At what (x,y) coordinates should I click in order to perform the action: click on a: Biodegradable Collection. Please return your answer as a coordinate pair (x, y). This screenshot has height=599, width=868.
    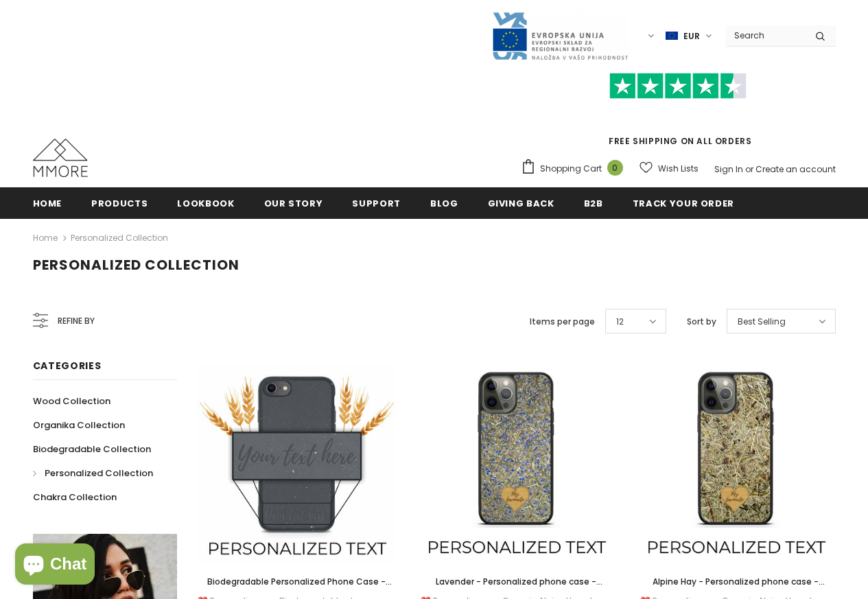
    Looking at the image, I should click on (92, 449).